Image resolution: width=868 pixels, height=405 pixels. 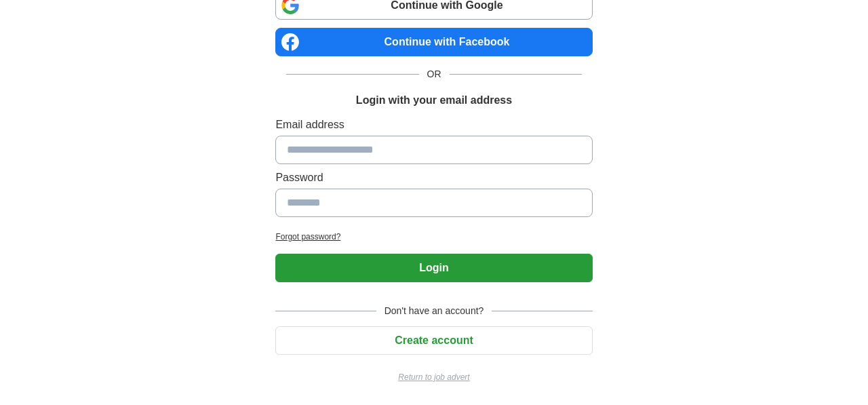 What do you see at coordinates (434, 74) in the screenshot?
I see `span: OR` at bounding box center [434, 74].